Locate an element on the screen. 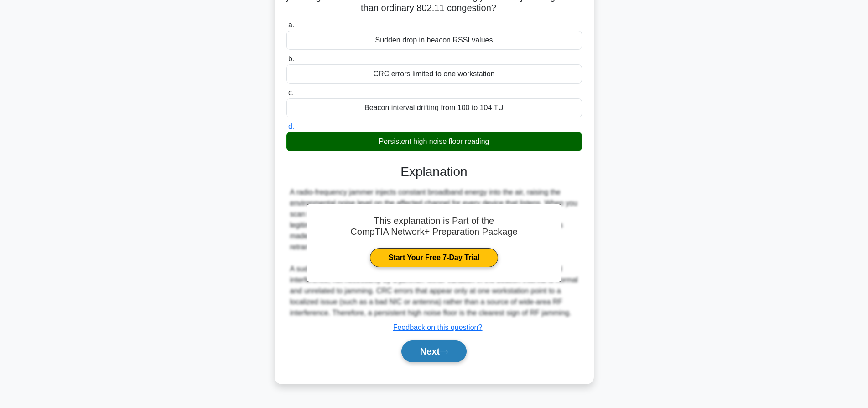 Image resolution: width=868 pixels, height=408 pixels. div: CRC errors limited to one workstation is located at coordinates (434, 74).